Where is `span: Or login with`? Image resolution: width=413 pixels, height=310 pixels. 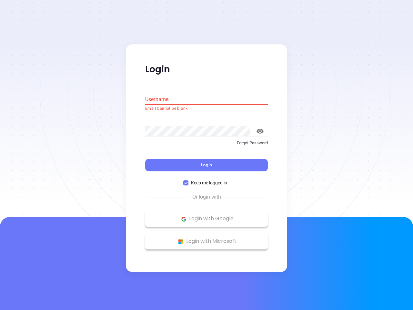 span: Or login with is located at coordinates (207, 197).